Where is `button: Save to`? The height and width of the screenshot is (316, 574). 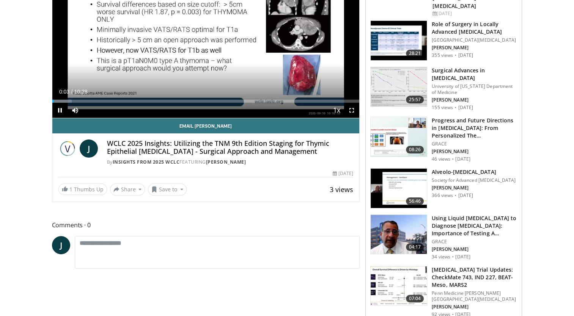
button: Save to is located at coordinates (167, 190).